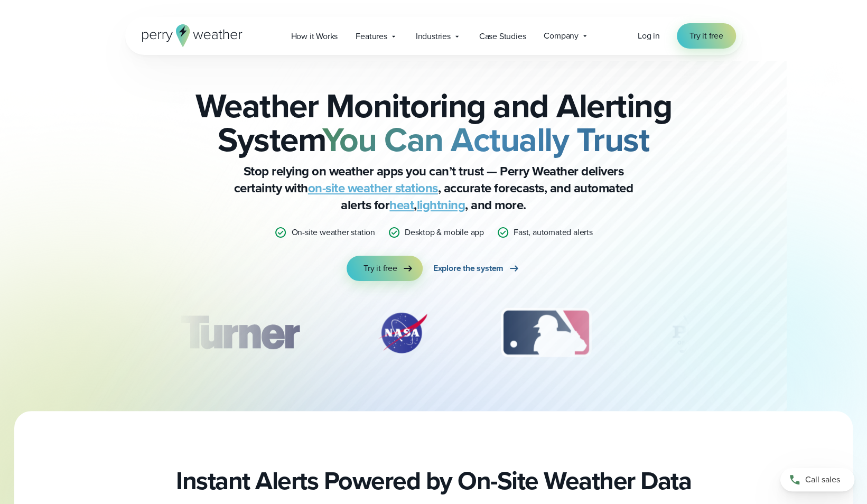 The image size is (867, 504). Describe the element at coordinates (434, 37) in the screenshot. I see `span: Industries` at that location.